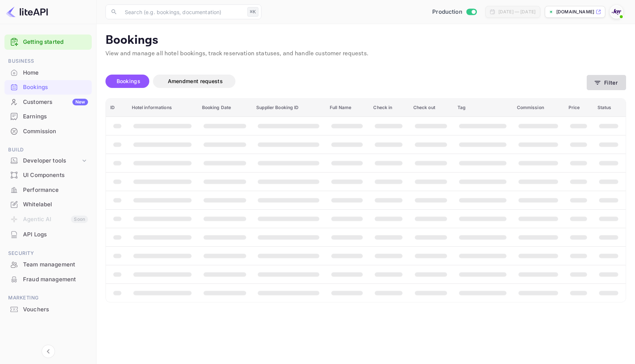  I want to click on th: Booking Date, so click(225, 108).